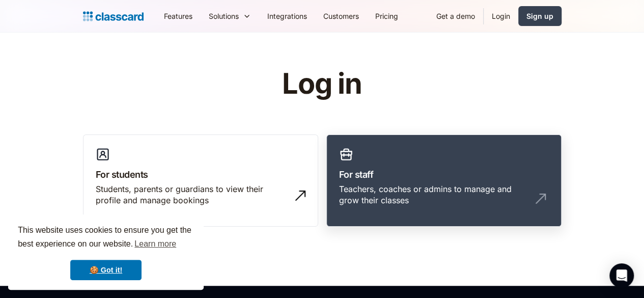 The image size is (644, 298). What do you see at coordinates (155, 244) in the screenshot?
I see `a: learn more about cookies` at bounding box center [155, 244].